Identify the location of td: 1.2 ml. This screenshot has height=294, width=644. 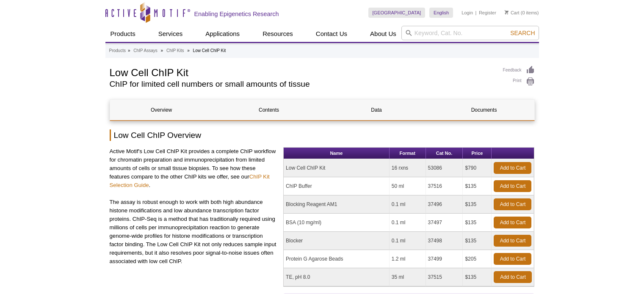
(407, 259).